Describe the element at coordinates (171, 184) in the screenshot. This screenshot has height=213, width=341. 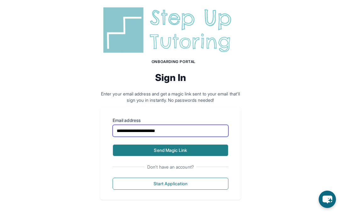
I see `button: Start Application` at that location.